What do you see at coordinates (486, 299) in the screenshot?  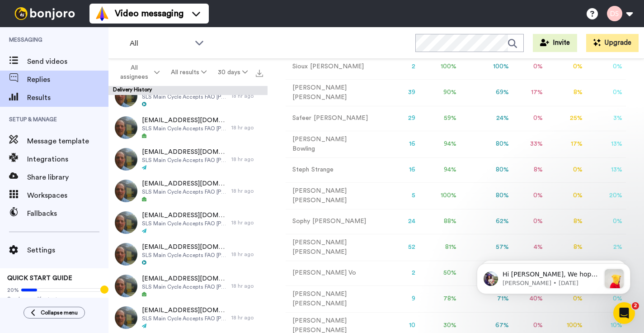 I see `td: 71 %` at bounding box center [486, 299].